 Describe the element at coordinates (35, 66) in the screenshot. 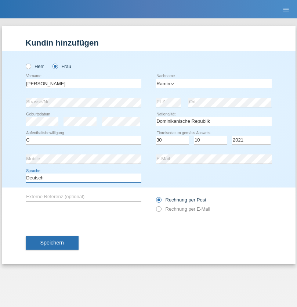

I see `label: Herr` at that location.